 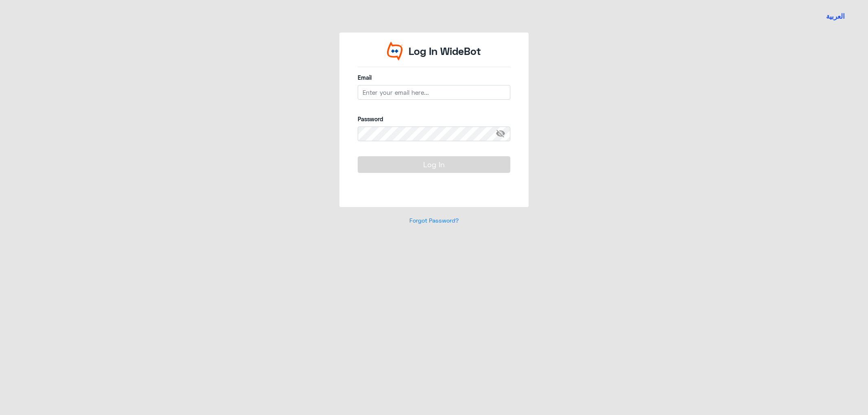 What do you see at coordinates (434, 77) in the screenshot?
I see `label: Email` at bounding box center [434, 77].